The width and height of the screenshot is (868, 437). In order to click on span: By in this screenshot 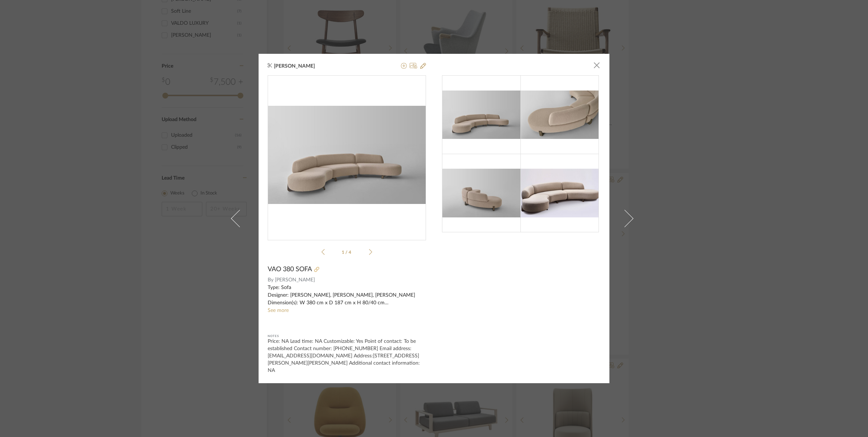, I will do `click(271, 280)`.